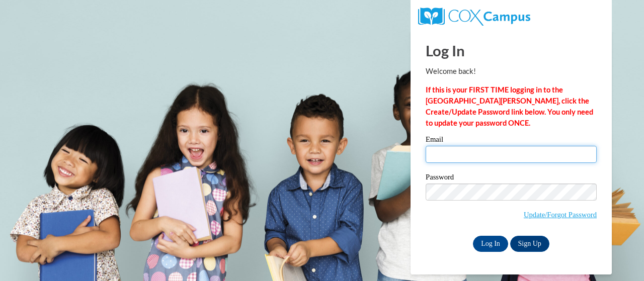  What do you see at coordinates (511, 50) in the screenshot?
I see `h1: Log In` at bounding box center [511, 50].